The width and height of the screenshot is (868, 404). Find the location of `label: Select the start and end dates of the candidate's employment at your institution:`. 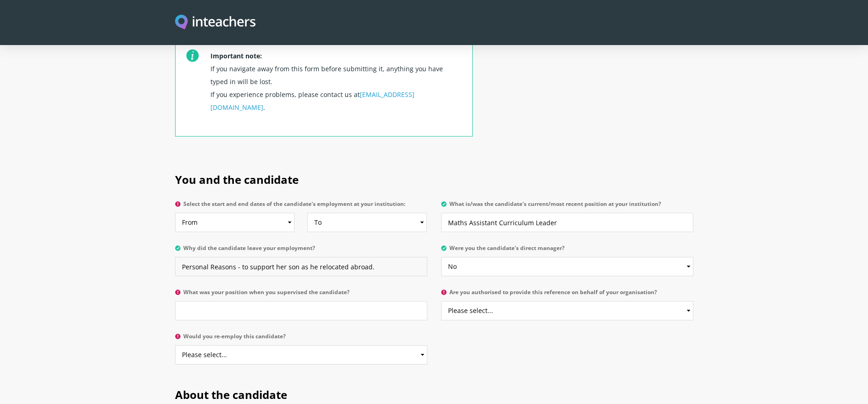

label: Select the start and end dates of the candidate's employment at your institution: is located at coordinates (301, 207).